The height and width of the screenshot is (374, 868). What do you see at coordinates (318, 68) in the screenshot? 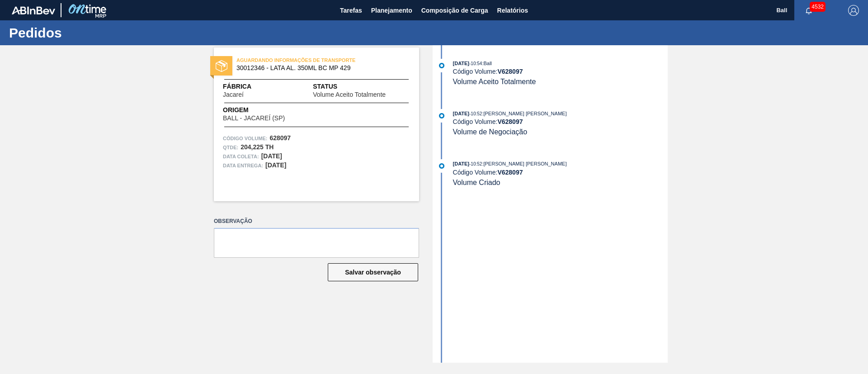
I see `span: 30012346 - LATA AL. 350ML BC MP 429` at bounding box center [318, 68].